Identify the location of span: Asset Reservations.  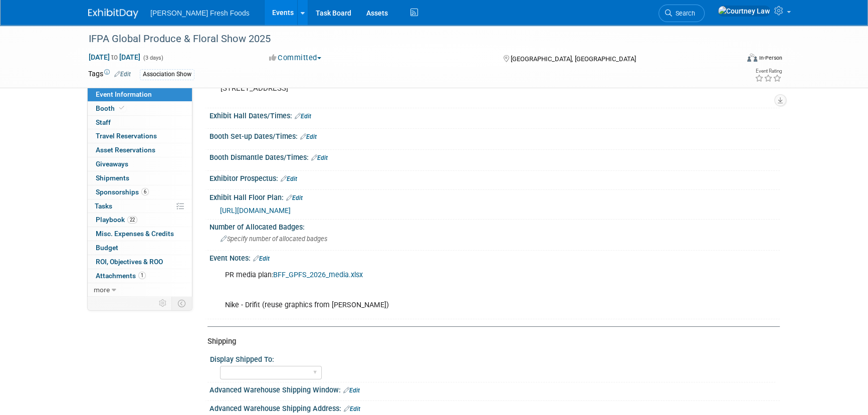
(125, 150).